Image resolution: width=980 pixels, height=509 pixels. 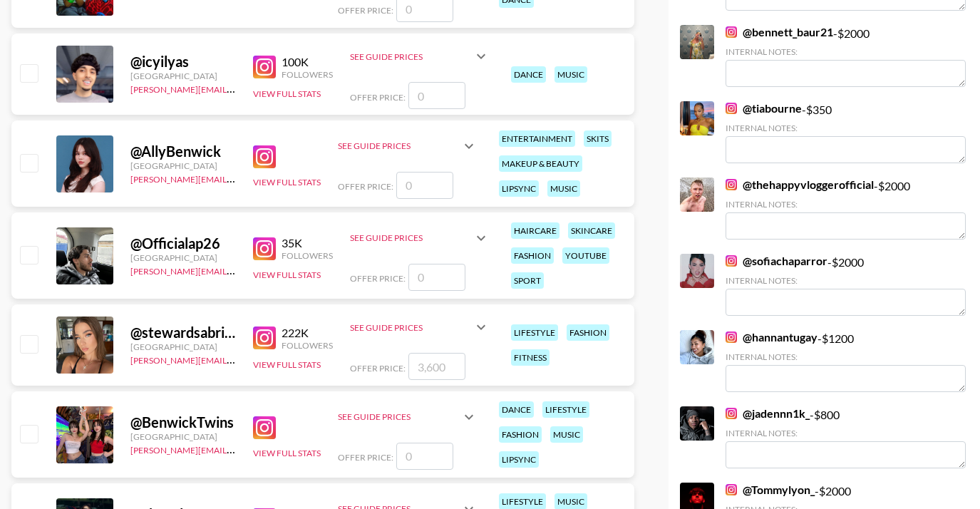 What do you see at coordinates (537, 138) in the screenshot?
I see `div: entertainment` at bounding box center [537, 138].